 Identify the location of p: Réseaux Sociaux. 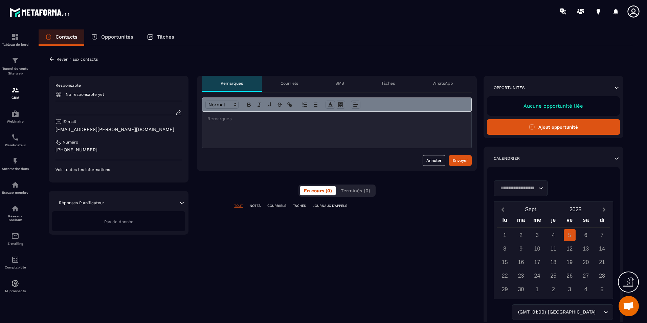
(15, 218).